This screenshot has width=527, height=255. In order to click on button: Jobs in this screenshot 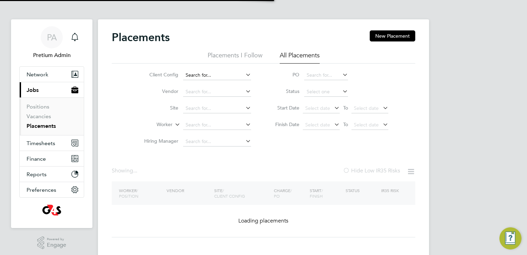, I will do `click(52, 90)`.